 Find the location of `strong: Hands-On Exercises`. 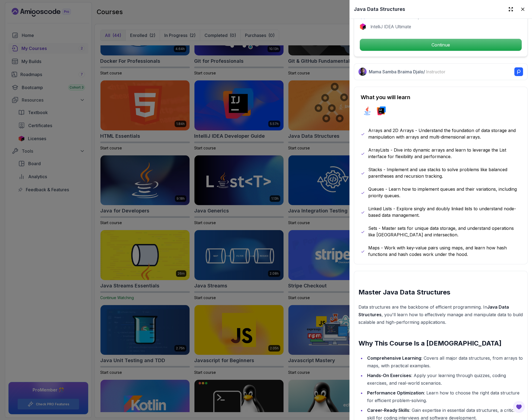

strong: Hands-On Exercises is located at coordinates (390, 375).